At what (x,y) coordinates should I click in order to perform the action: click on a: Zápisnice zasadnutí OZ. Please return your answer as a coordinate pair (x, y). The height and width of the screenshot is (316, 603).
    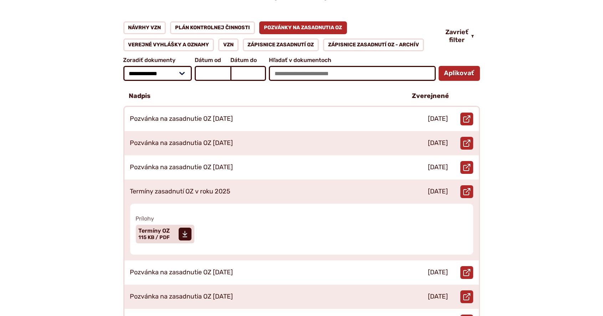
    Looking at the image, I should click on (281, 45).